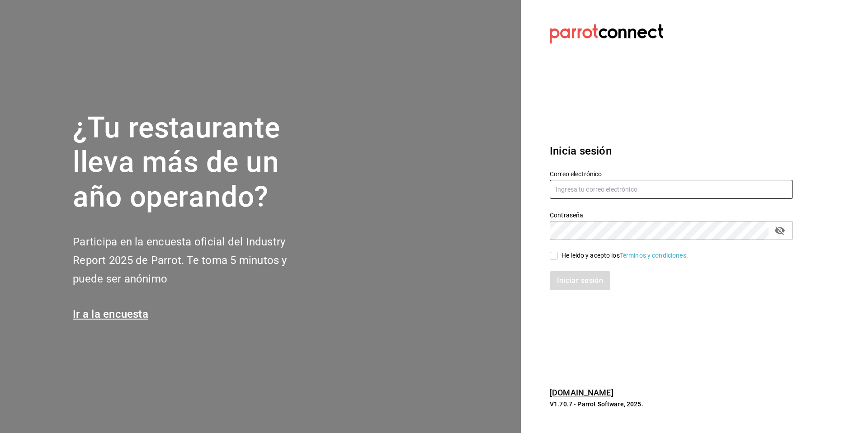 This screenshot has height=433, width=868. What do you see at coordinates (780, 231) in the screenshot?
I see `button: passwordField` at bounding box center [780, 231].